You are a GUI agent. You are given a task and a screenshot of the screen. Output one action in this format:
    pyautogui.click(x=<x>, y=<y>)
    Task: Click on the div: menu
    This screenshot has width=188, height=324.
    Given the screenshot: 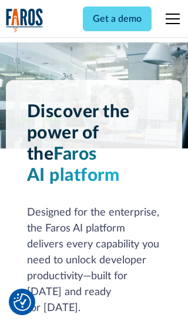 What is the action you would take?
    pyautogui.click(x=171, y=19)
    